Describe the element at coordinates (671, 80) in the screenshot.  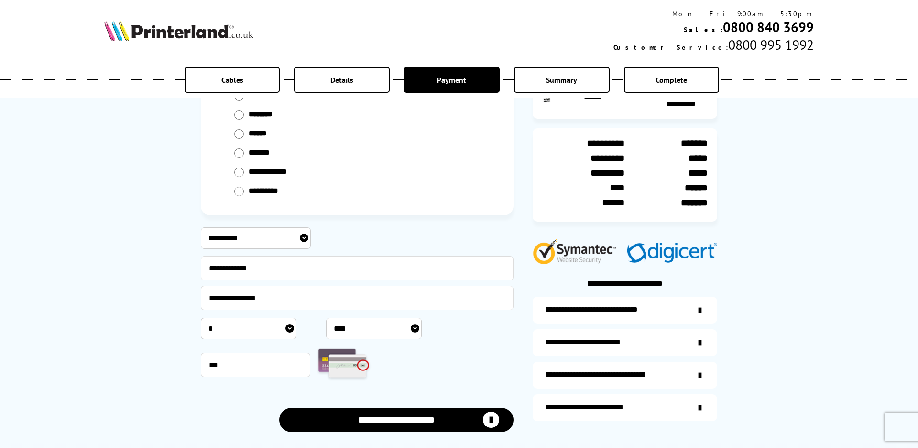
I see `span: Complete` at that location.